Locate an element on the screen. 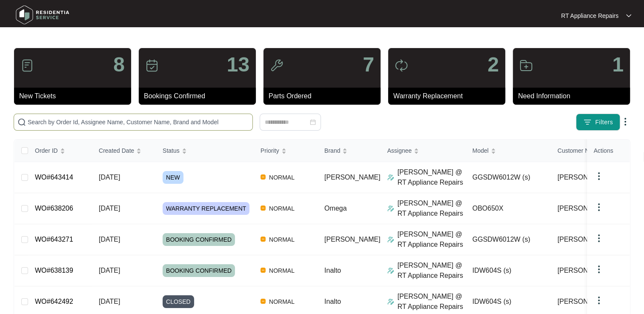 The height and width of the screenshot is (314, 644). th: Brand is located at coordinates (349, 150).